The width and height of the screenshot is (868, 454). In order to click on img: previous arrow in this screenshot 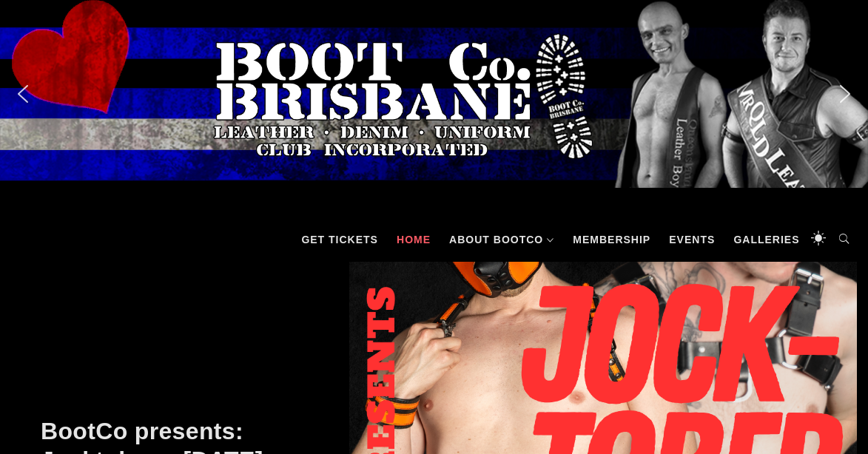, I will do `click(23, 94)`.